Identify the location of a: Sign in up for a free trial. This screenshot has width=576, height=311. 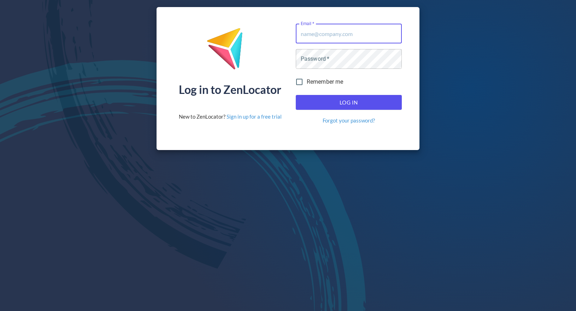
(254, 117).